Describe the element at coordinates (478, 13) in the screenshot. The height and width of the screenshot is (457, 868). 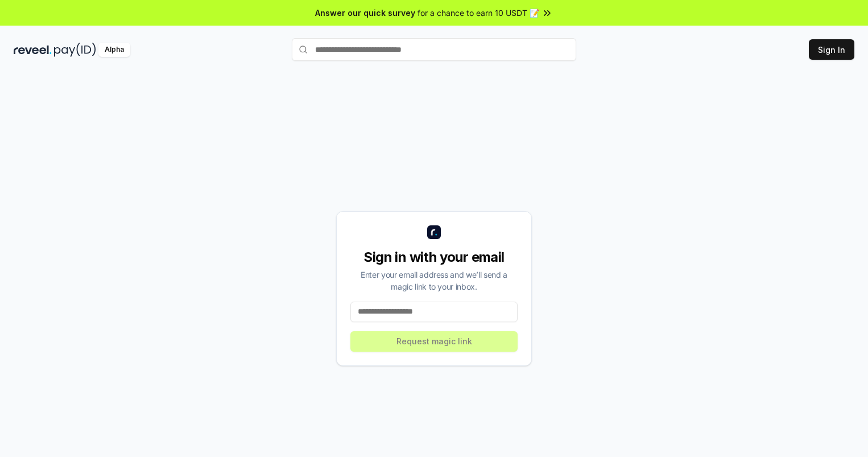
I see `span: for a chance to earn 10 USDT 📝` at that location.